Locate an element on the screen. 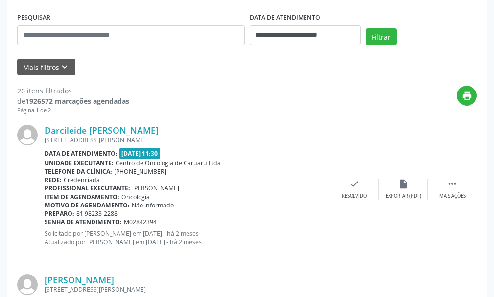  span: Centro de Oncologia de Caruaru Ltda is located at coordinates (168, 163).